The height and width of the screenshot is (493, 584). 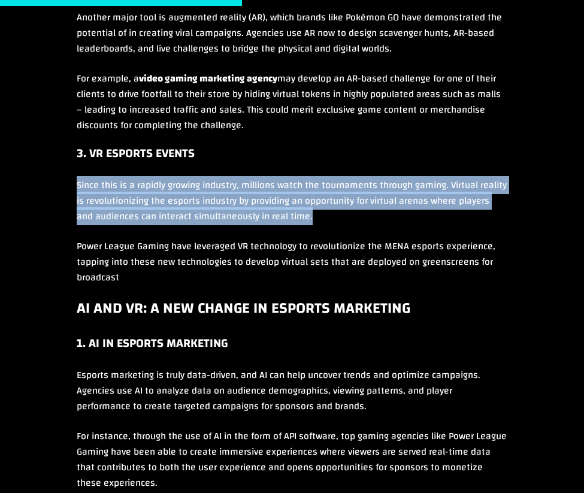 I want to click on p: For example, a may develop an AR-based challenge for one of their clients to drive footfall to th..., so click(x=292, y=109).